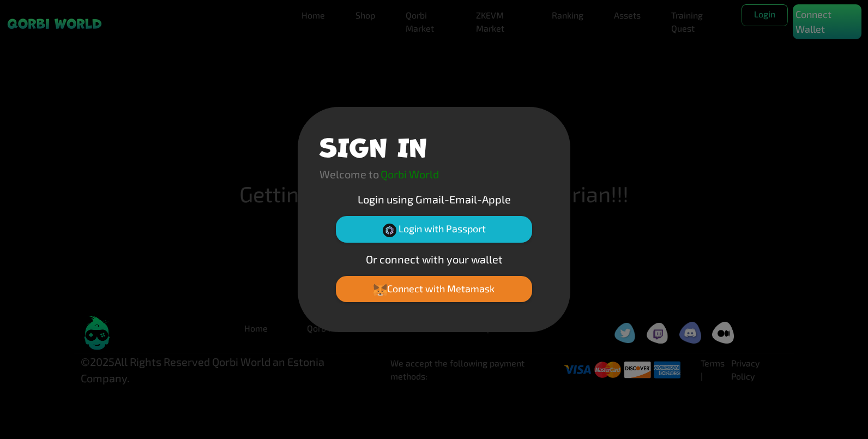 The image size is (868, 439). What do you see at coordinates (373, 145) in the screenshot?
I see `h1: SIGN IN` at bounding box center [373, 145].